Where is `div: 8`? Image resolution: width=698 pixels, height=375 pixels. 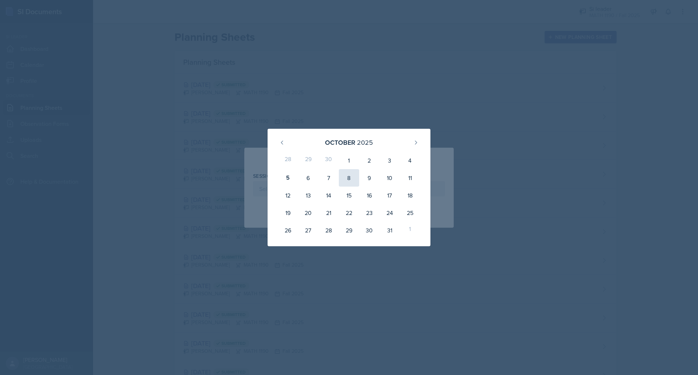 div: 8 is located at coordinates (349, 178).